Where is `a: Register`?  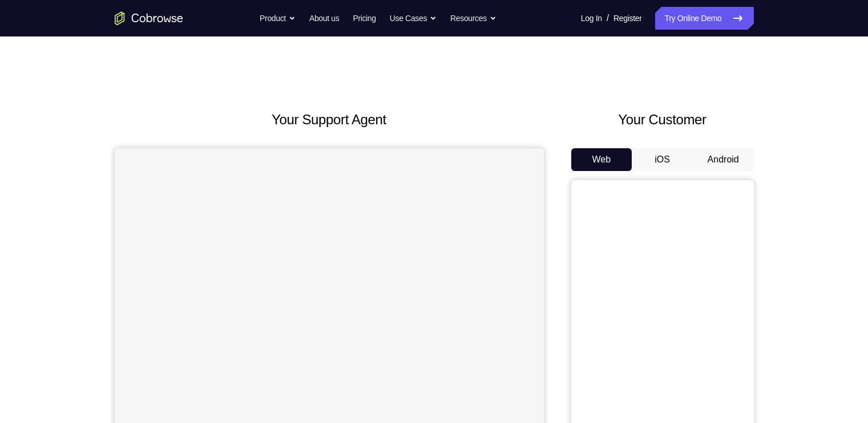
a: Register is located at coordinates (627, 18).